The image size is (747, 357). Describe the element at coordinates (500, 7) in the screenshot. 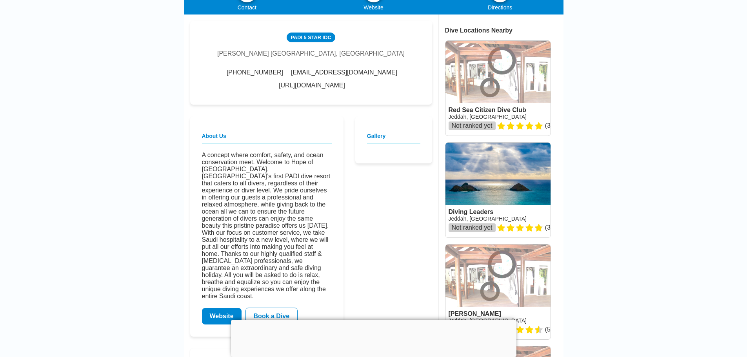

I see `div: Directions` at that location.